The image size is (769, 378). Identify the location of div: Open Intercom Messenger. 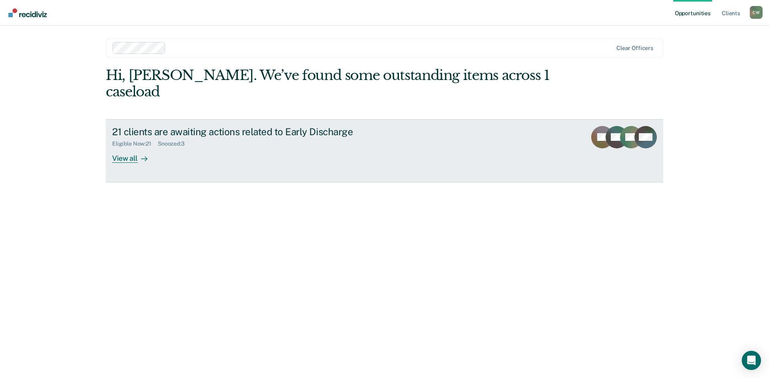
(751, 361).